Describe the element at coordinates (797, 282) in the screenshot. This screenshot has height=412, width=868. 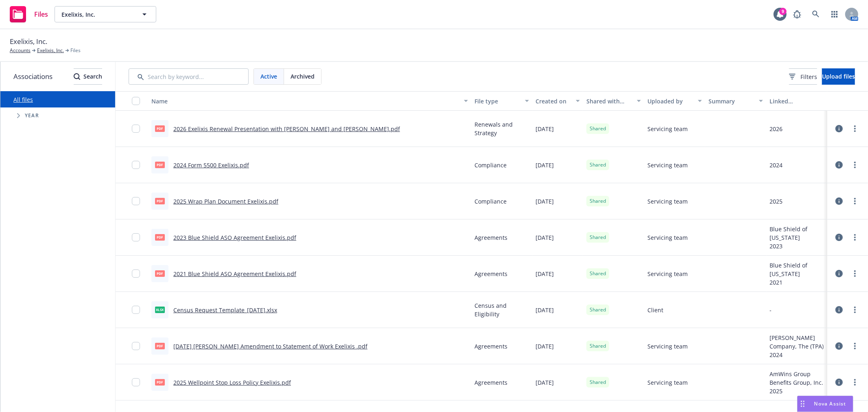
I see `div: 2021` at that location.